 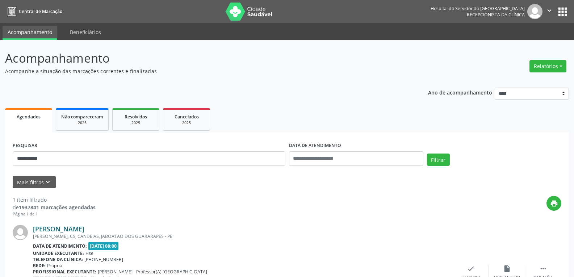 What do you see at coordinates (554, 203) in the screenshot?
I see `button: print` at bounding box center [554, 203].